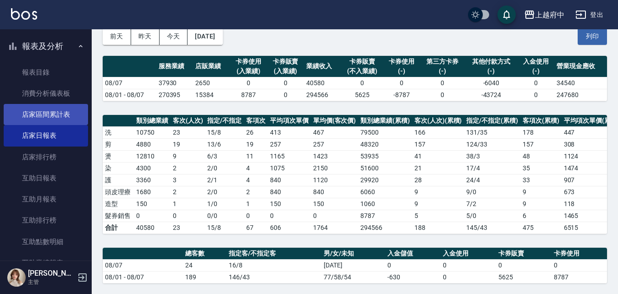 The width and height of the screenshot is (618, 294). Describe the element at coordinates (335, 121) in the screenshot. I see `th: 單均價(客次價)` at that location.